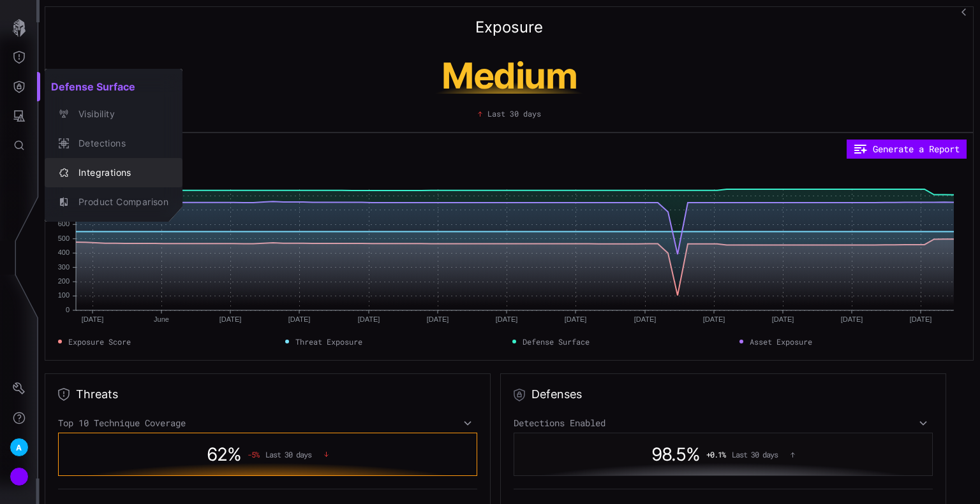  What do you see at coordinates (113, 114) in the screenshot?
I see `button: Visibility` at bounding box center [113, 114].